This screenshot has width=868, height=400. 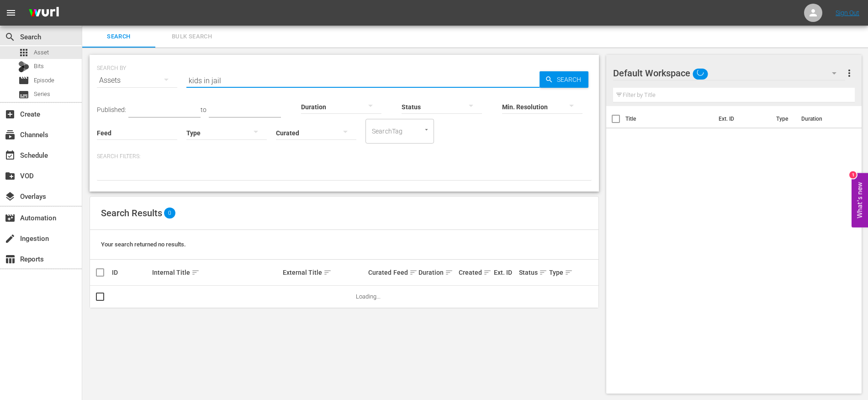 I want to click on span: Channels, so click(x=10, y=135).